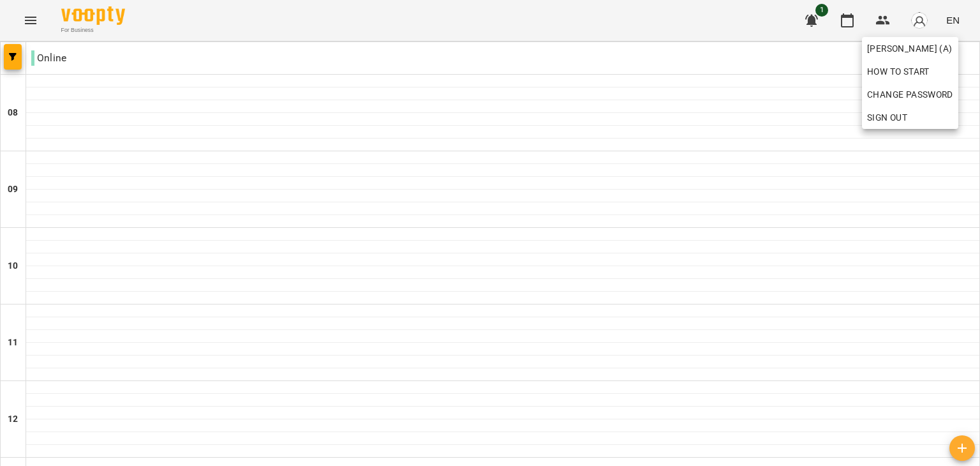 The image size is (980, 466). I want to click on a: How to start, so click(898, 72).